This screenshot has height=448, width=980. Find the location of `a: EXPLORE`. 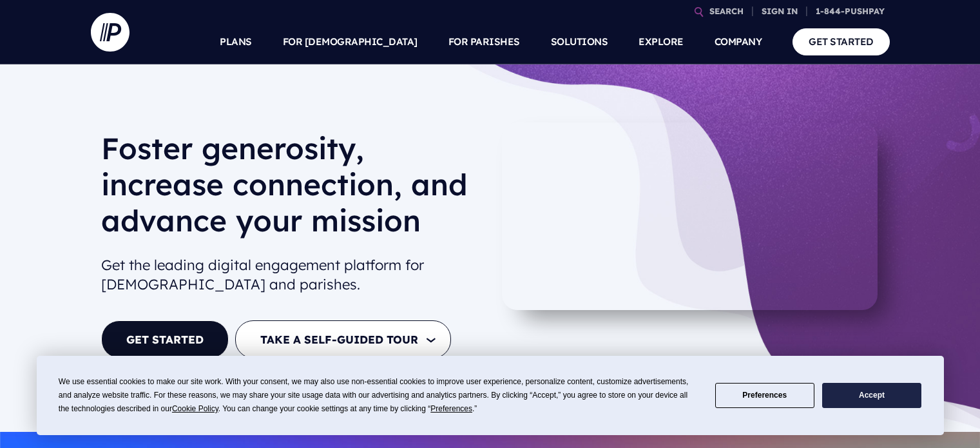

a: EXPLORE is located at coordinates (661, 42).